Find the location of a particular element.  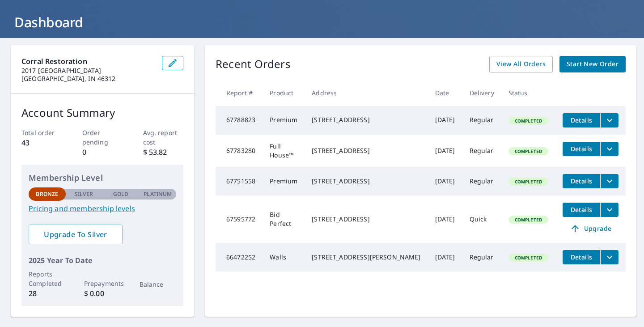

p: $ 53.82 is located at coordinates (163, 153).